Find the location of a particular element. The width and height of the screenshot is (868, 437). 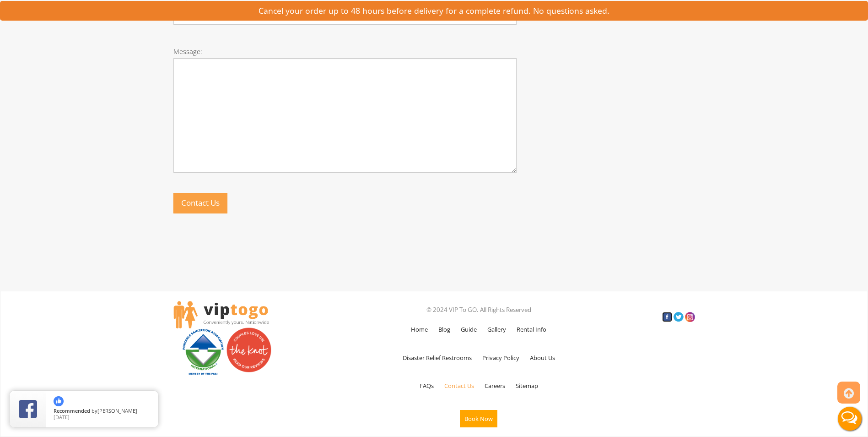

a: Contact Us is located at coordinates (459, 385).